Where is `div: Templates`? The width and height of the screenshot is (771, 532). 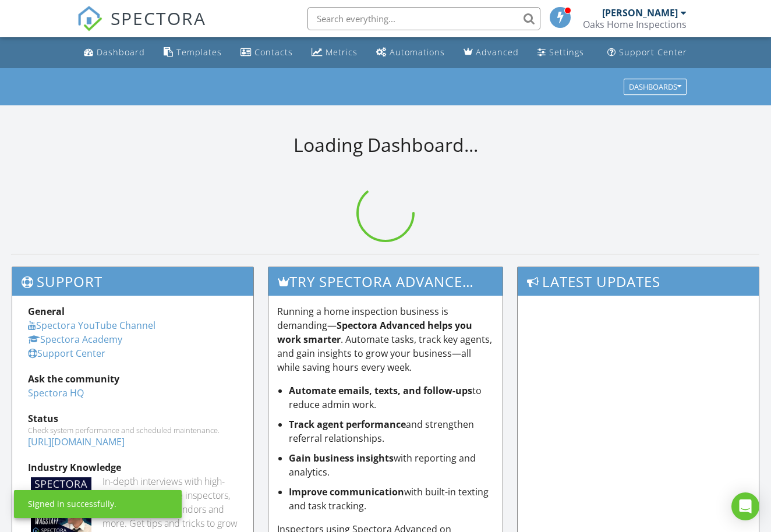
div: Templates is located at coordinates (199, 52).